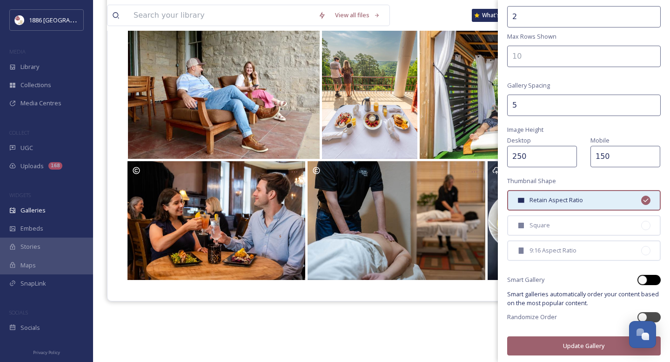  What do you see at coordinates (525, 129) in the screenshot?
I see `span: Image Height` at bounding box center [525, 129].